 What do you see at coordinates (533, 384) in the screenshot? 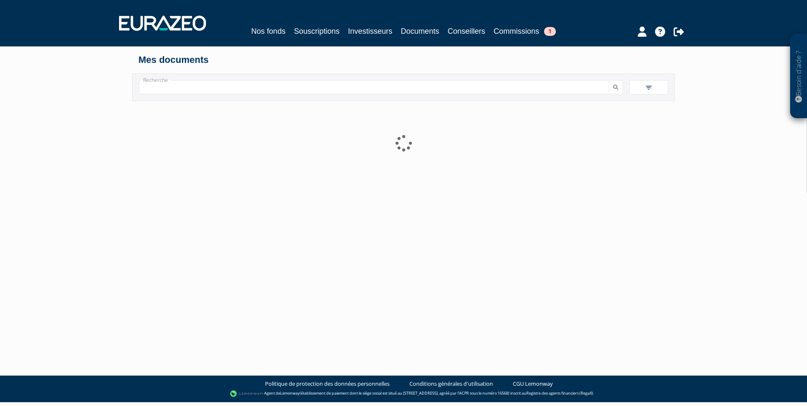
I see `a: CGU Lemonway` at bounding box center [533, 384].